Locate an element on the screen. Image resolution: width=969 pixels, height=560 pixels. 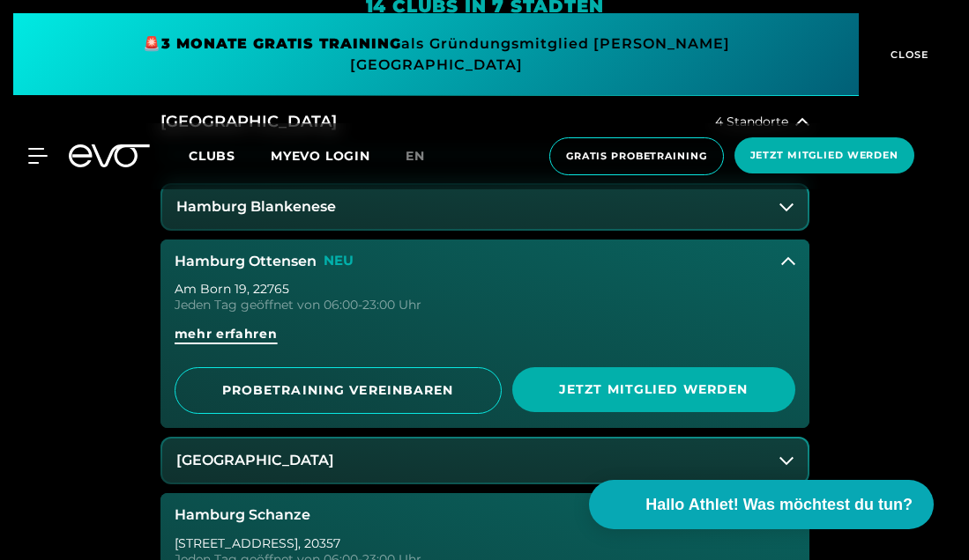
h3: Hamburg Ottensen is located at coordinates (245, 262).